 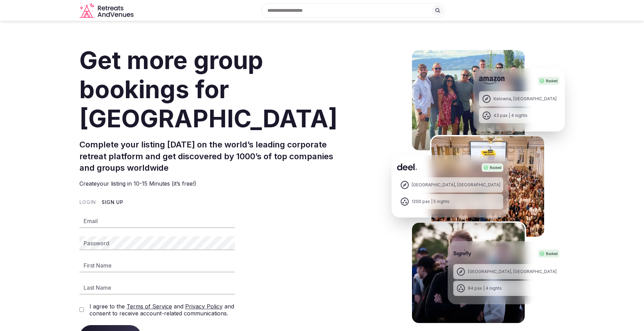 I want to click on div: 84 pax | 4 nights, so click(x=485, y=288).